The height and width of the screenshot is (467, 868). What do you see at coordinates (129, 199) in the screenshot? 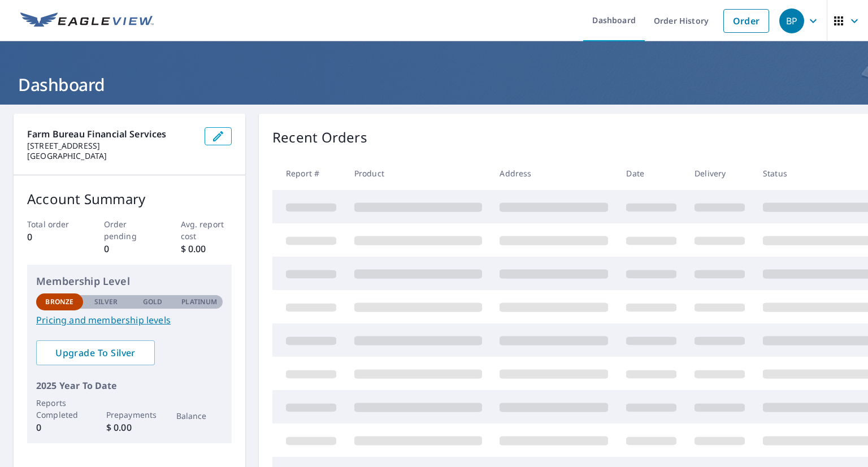
I see `p: Account Summary` at bounding box center [129, 199].